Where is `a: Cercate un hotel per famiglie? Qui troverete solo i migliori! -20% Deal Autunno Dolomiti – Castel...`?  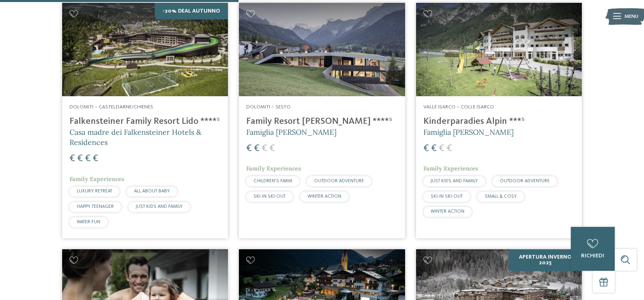 a: Cercate un hotel per famiglie? Qui troverete solo i migliori! -20% Deal Autunno Dolomiti – Castel... is located at coordinates (145, 120).